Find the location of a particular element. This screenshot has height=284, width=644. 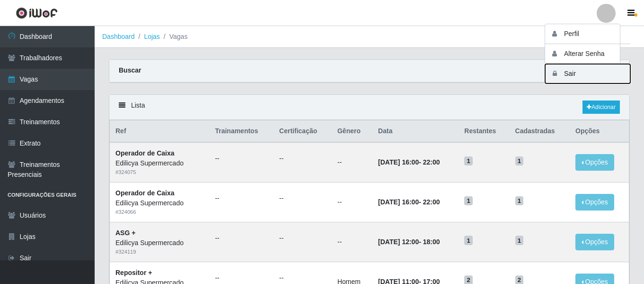

img: CoreUI Logo is located at coordinates (36, 13).